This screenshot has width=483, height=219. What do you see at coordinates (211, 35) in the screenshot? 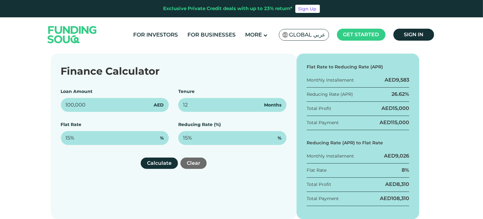
I see `a: For Businesses` at bounding box center [211, 35].